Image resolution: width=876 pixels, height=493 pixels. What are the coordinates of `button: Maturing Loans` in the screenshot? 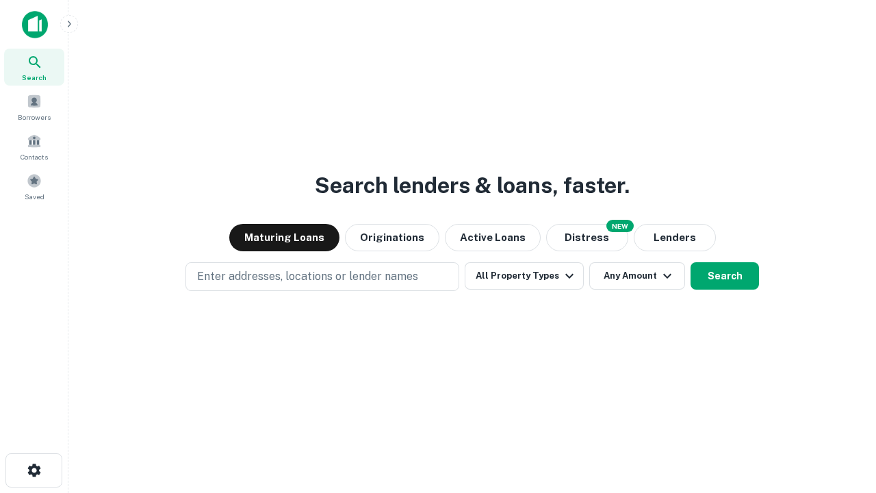 It's located at (284, 237).